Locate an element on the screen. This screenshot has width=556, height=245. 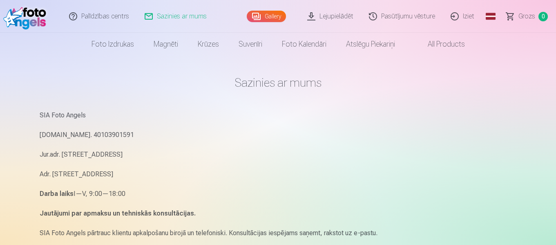
a: Krūzes is located at coordinates (208, 44).